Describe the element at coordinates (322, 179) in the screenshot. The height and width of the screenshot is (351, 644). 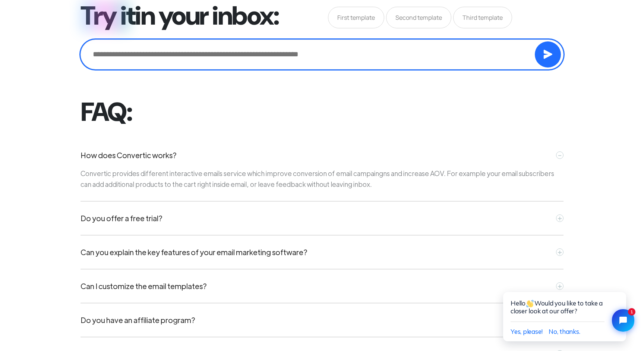
I see `div: Convertic provides different interactive emails service which improve conversion of email campain...` at that location.